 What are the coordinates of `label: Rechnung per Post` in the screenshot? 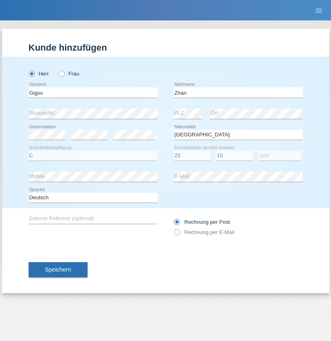 It's located at (201, 222).